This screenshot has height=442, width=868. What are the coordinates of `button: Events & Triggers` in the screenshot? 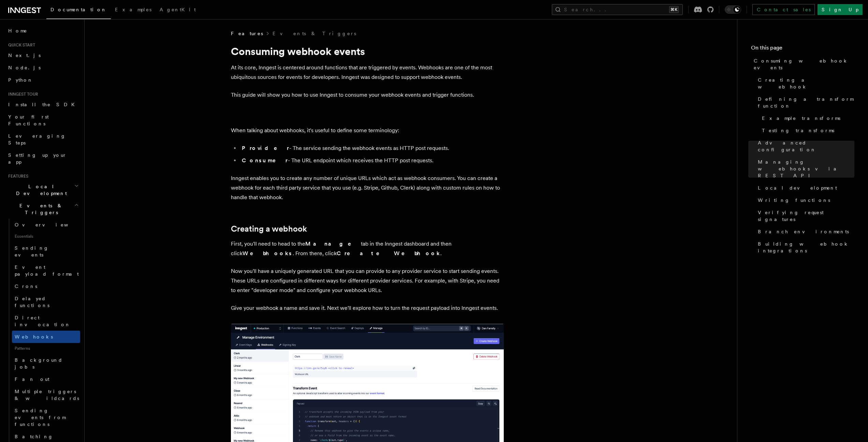 It's located at (42, 209).